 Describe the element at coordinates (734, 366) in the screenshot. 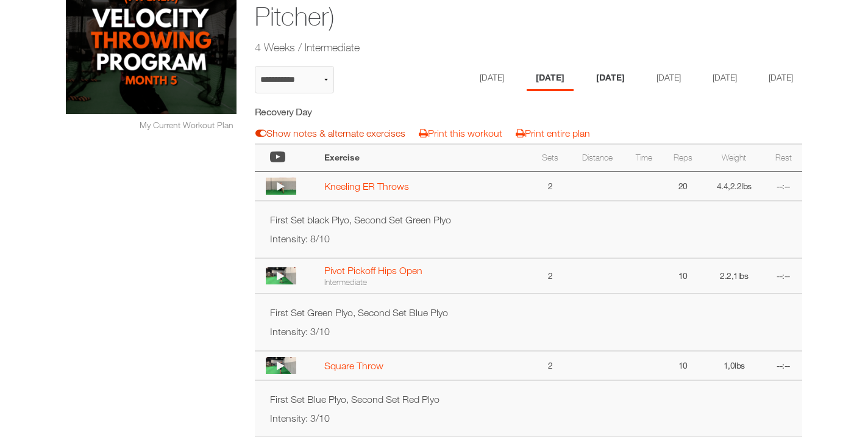

I see `td: 1,0` at that location.